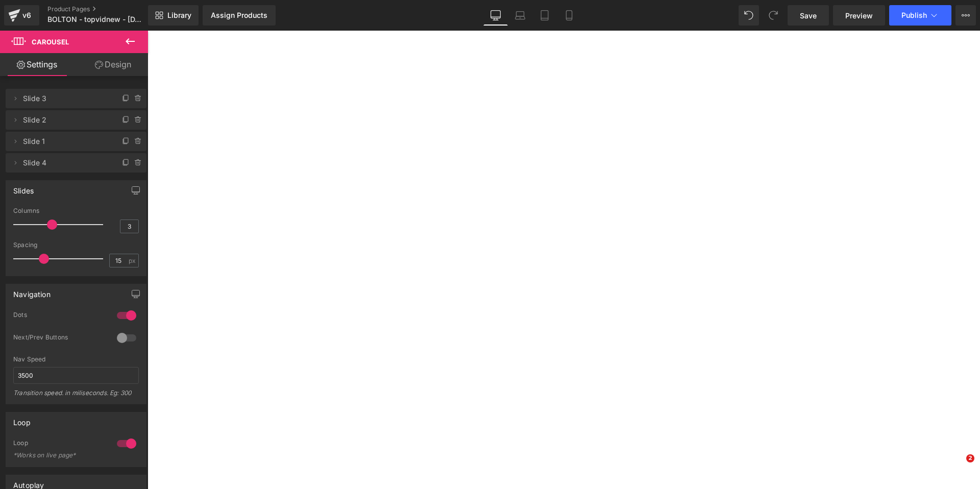 This screenshot has height=489, width=980. What do you see at coordinates (569, 15) in the screenshot?
I see `a: Mobile` at bounding box center [569, 15].